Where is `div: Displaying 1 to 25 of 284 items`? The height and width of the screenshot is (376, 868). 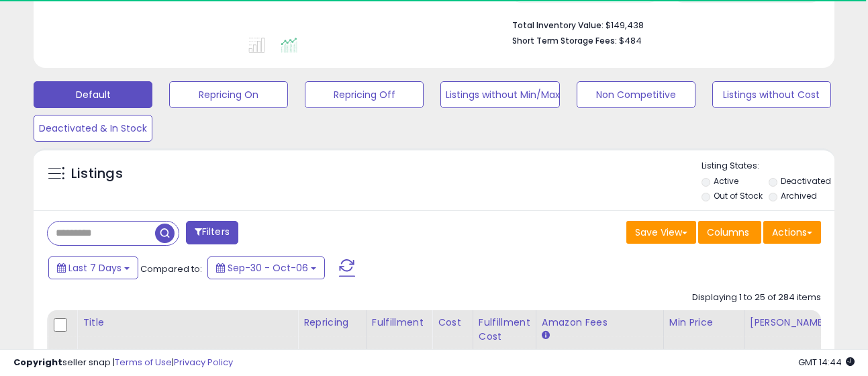 div: Displaying 1 to 25 of 284 items is located at coordinates (756, 298).